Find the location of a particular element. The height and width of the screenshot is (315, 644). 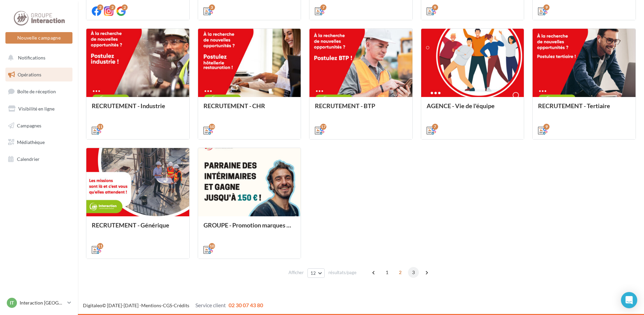

a: Boîte de réception is located at coordinates (39, 91).